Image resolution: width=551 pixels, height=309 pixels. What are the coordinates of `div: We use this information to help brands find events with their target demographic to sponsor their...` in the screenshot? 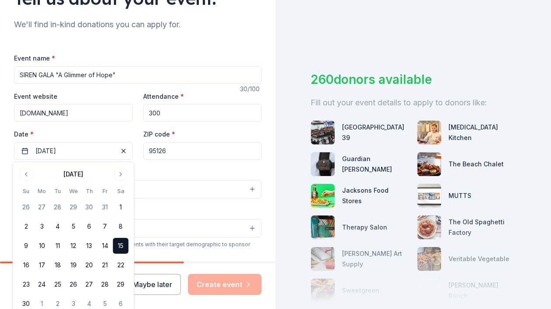 It's located at (138, 248).